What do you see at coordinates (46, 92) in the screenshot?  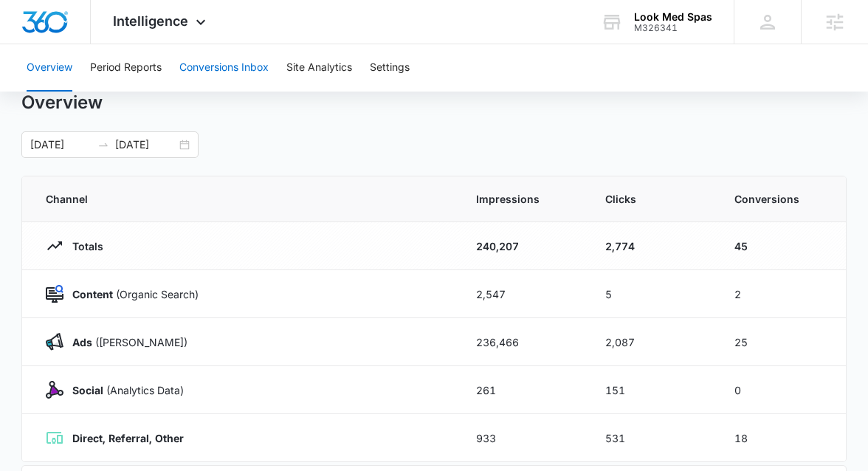 I see `img: tab_domain_overview_orange.svg` at bounding box center [46, 92].